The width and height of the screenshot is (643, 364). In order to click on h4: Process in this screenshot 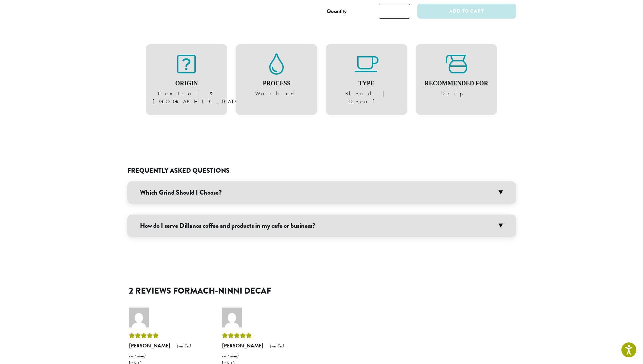, I will do `click(276, 83)`.